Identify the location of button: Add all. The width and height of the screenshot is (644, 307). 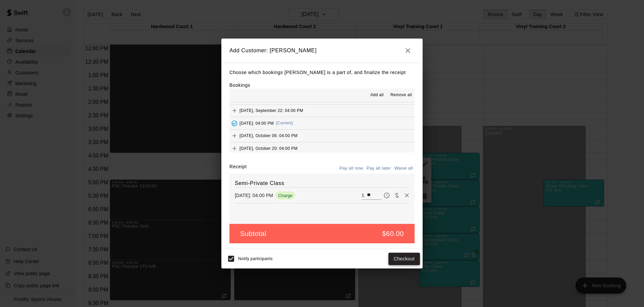
(377, 95).